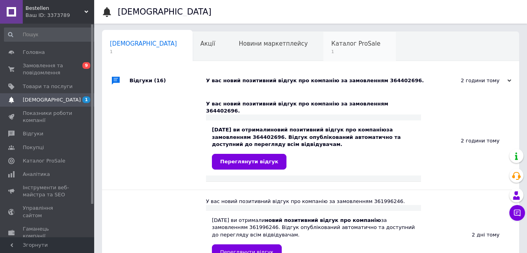 The height and width of the screenshot is (253, 527). What do you see at coordinates (50, 35) in the screenshot?
I see `input: Пошук` at bounding box center [50, 35].